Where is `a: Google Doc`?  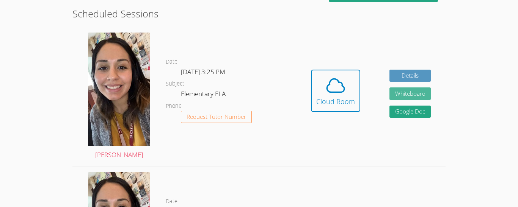
a: Google Doc is located at coordinates (410, 112).